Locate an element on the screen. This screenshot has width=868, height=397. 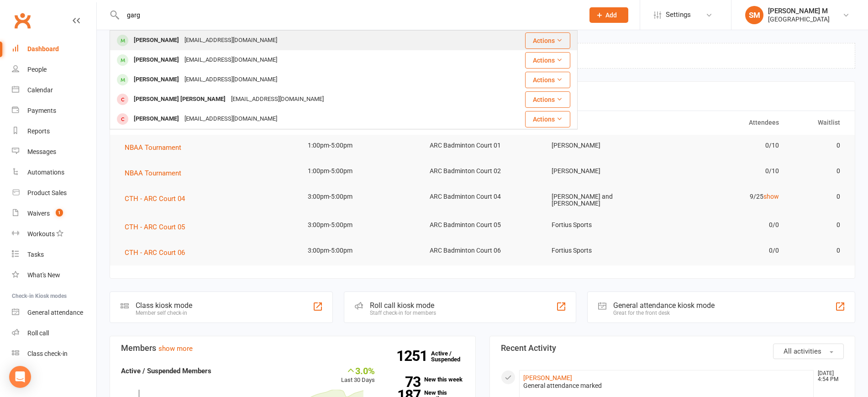
td: ARC Badminton Court 04 is located at coordinates (482, 196).